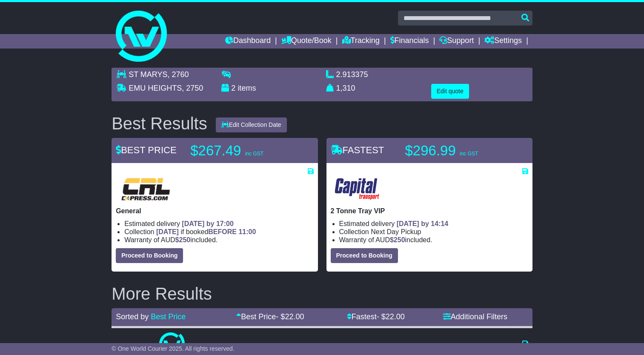 This screenshot has height=355, width=644. Describe the element at coordinates (307, 41) in the screenshot. I see `a: Quote/Book` at that location.